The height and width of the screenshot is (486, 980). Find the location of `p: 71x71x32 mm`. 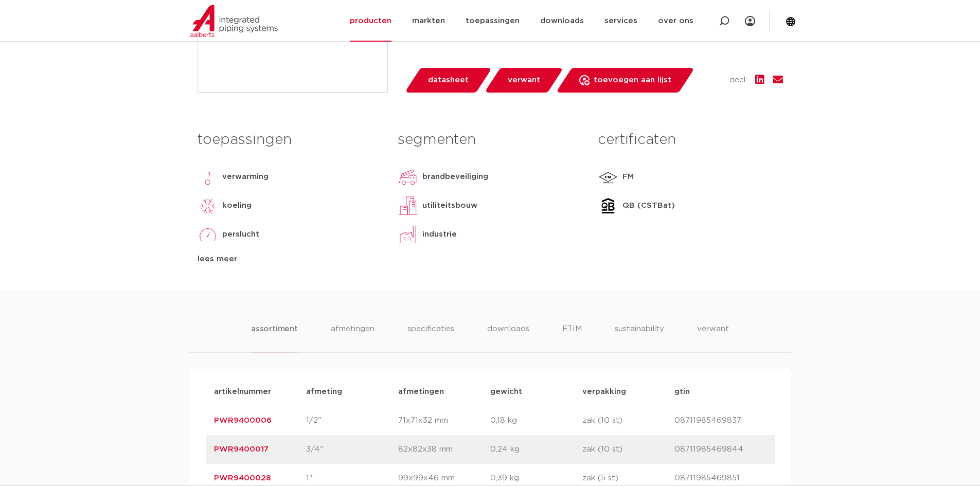

p: 71x71x32 mm is located at coordinates (444, 421).